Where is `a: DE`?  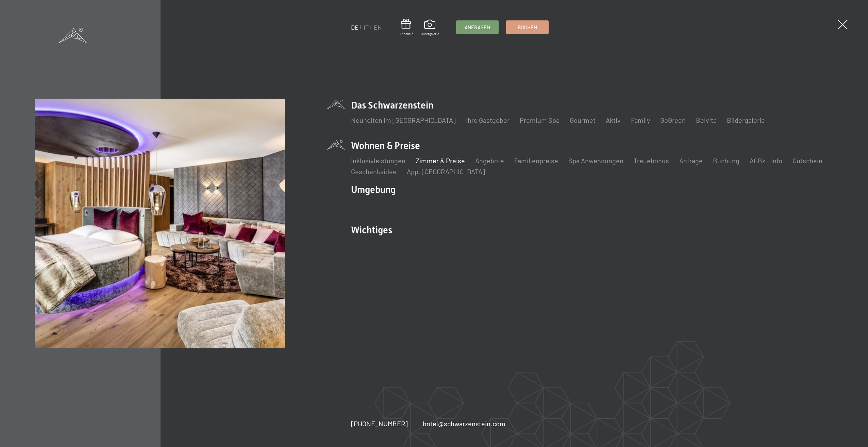
a: DE is located at coordinates (355, 27).